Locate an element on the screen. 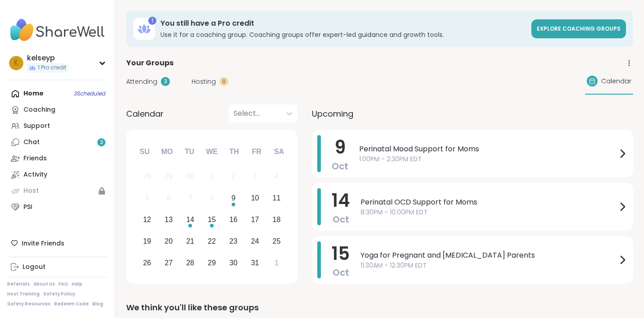 This screenshot has width=644, height=318. span: 3 is located at coordinates (101, 142).